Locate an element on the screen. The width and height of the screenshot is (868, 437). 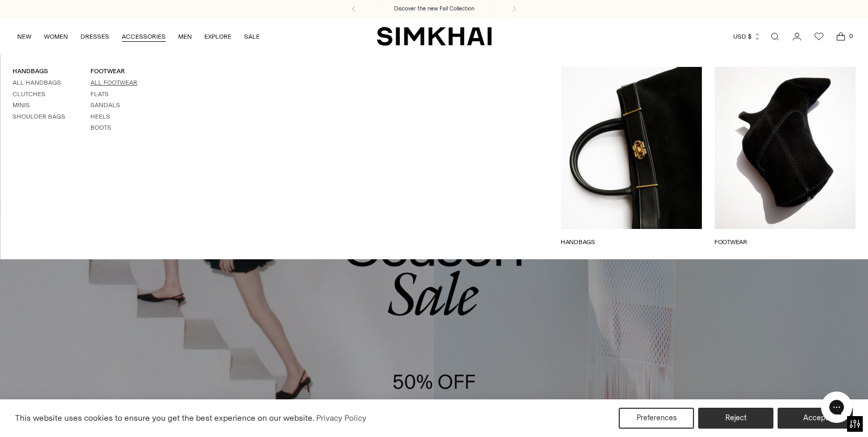
a: WOMEN is located at coordinates (56, 37).